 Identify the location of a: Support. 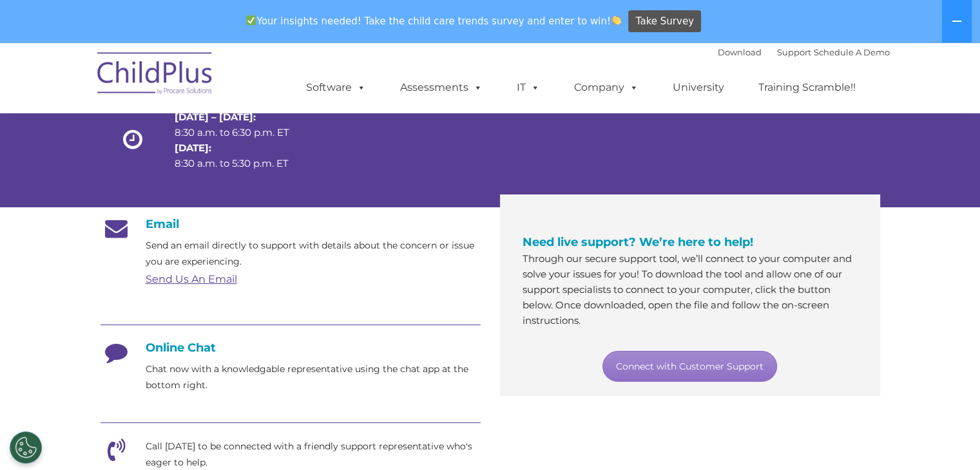
(794, 52).